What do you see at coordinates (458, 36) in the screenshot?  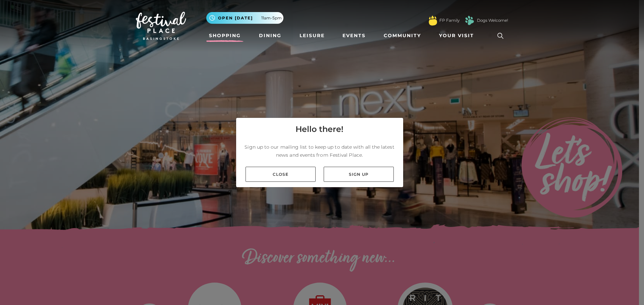 I see `a: Your Visit` at bounding box center [458, 36].